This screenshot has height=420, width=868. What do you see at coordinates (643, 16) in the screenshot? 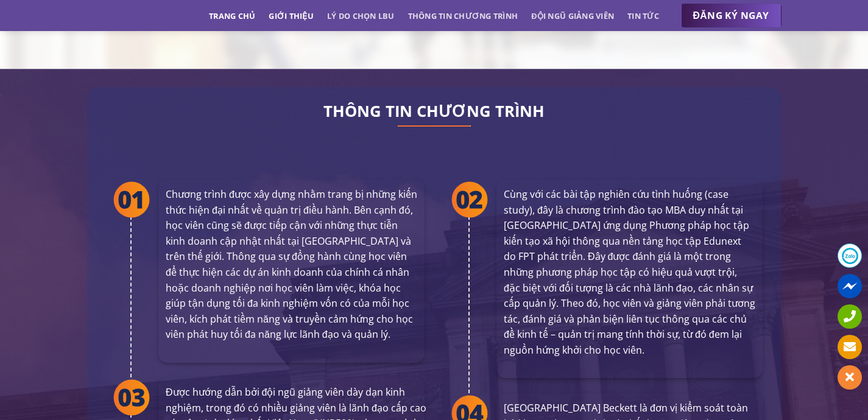
I see `a: Tin tức` at bounding box center [643, 16].